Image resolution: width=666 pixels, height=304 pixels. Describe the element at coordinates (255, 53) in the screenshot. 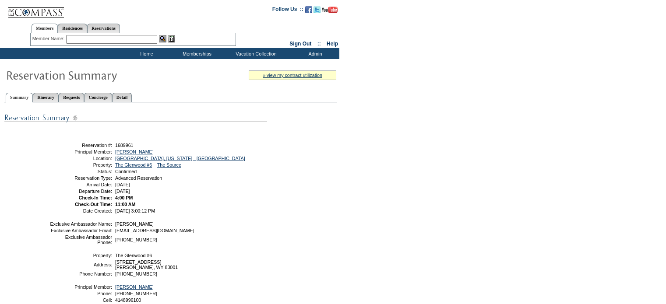

I see `td: Vacation Collection` at that location.